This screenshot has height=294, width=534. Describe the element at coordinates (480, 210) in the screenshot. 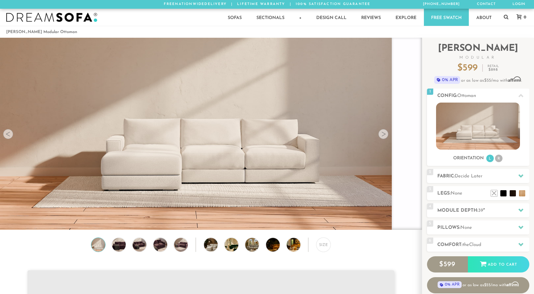

I see `span: 39` at that location.